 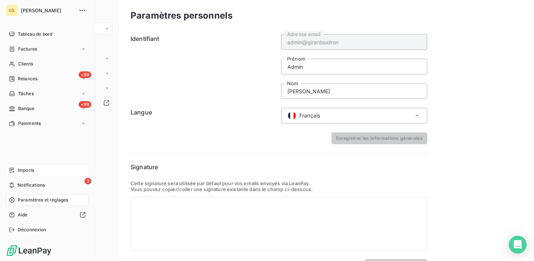 What do you see at coordinates (23, 215) in the screenshot?
I see `span: Aide` at bounding box center [23, 215].